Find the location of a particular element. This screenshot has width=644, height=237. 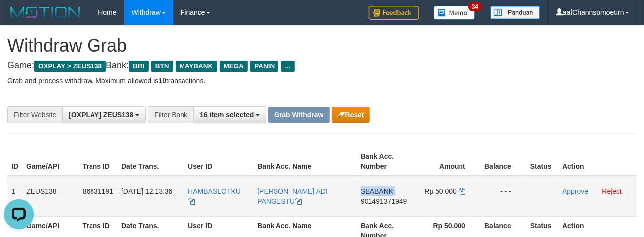

th: User ID is located at coordinates (218, 161).